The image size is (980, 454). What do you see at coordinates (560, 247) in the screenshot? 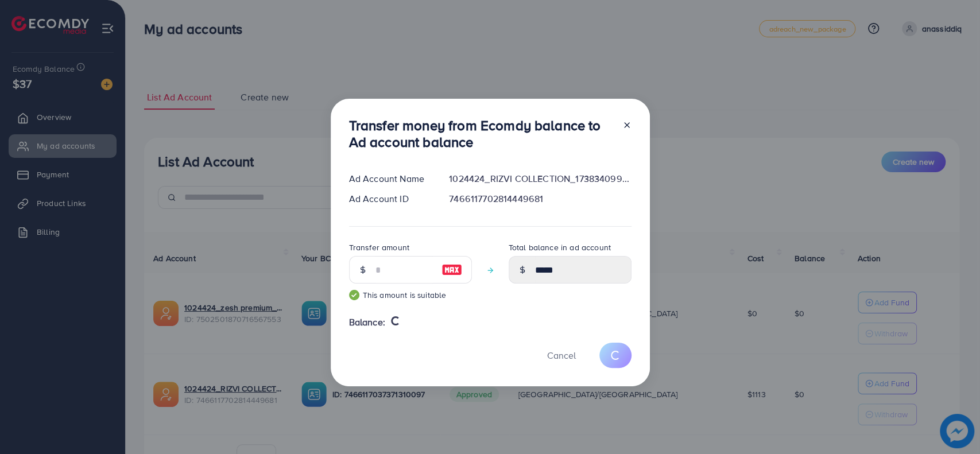
I see `label: Total balance in ad account` at bounding box center [560, 247].